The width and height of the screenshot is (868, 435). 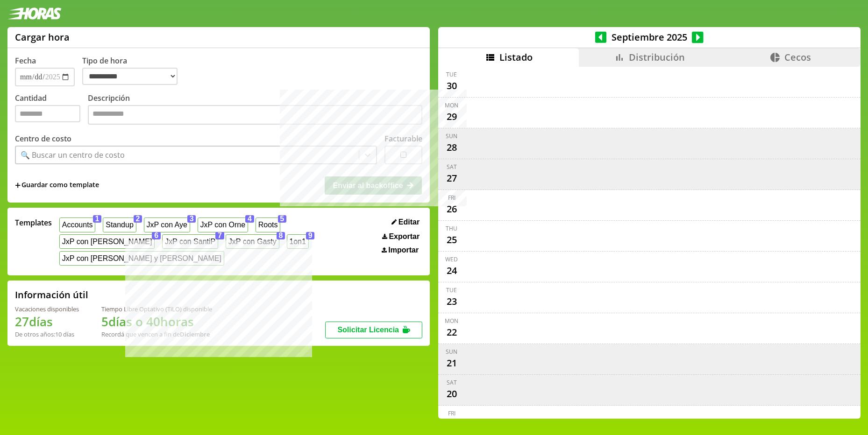 What do you see at coordinates (255, 115) in the screenshot?
I see `textarea: Descripción` at bounding box center [255, 115].